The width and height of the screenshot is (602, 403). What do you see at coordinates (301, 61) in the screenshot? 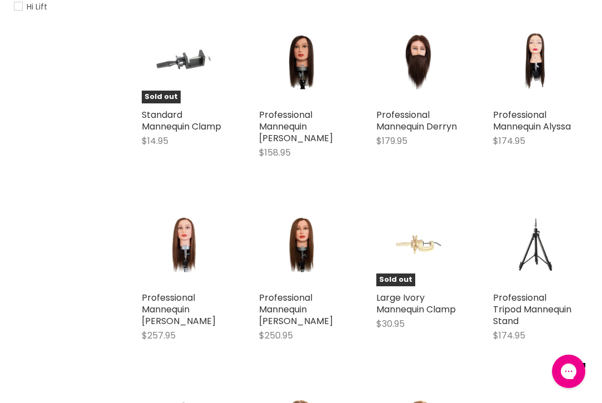
I see `a: Professional Mannequin Corrine` at bounding box center [301, 61].